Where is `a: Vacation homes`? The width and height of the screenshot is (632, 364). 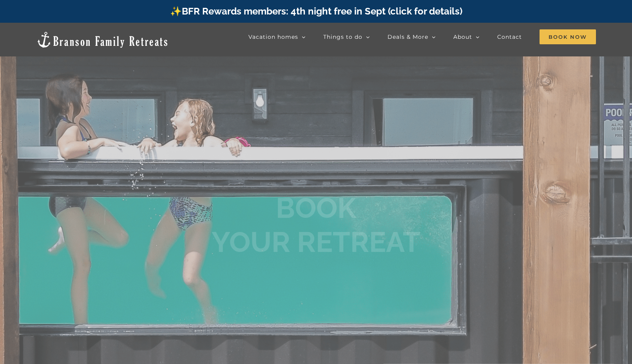
a: Vacation homes is located at coordinates (277, 37).